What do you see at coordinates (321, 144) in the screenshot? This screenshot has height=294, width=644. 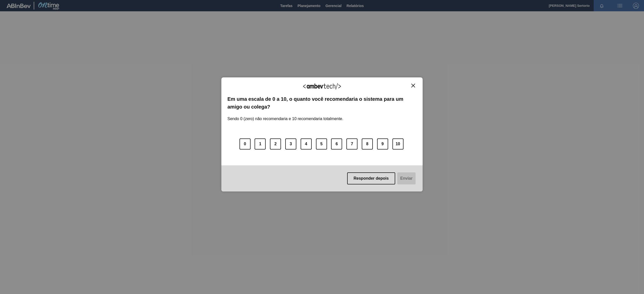 I see `button: 5` at bounding box center [321, 144].